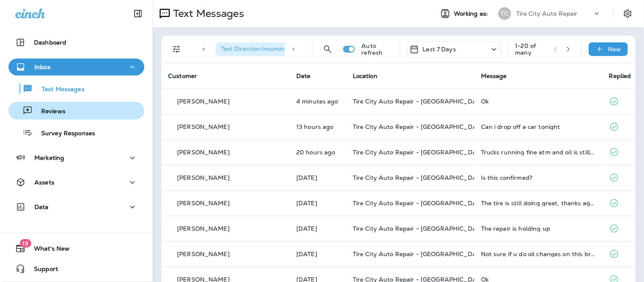 The height and width of the screenshot is (282, 644). What do you see at coordinates (254, 49) in the screenshot?
I see `span: Text Direction : Incoming` at bounding box center [254, 49].